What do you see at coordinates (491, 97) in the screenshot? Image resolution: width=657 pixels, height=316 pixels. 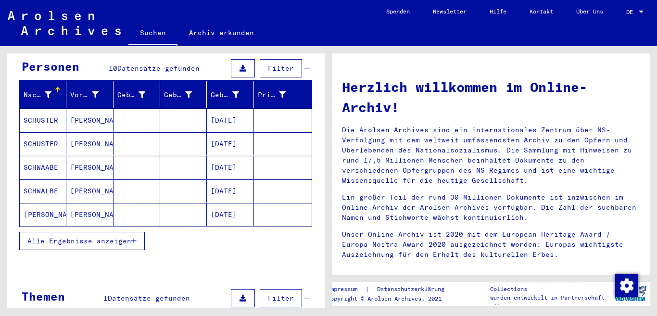 I see `h1: Herzlich willkommen im Online-Archiv!` at bounding box center [491, 97].